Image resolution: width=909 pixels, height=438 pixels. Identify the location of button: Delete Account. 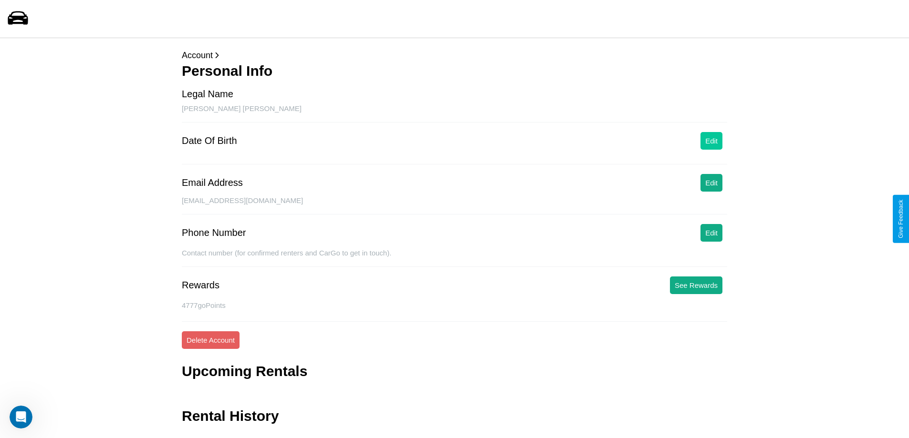
(210, 340).